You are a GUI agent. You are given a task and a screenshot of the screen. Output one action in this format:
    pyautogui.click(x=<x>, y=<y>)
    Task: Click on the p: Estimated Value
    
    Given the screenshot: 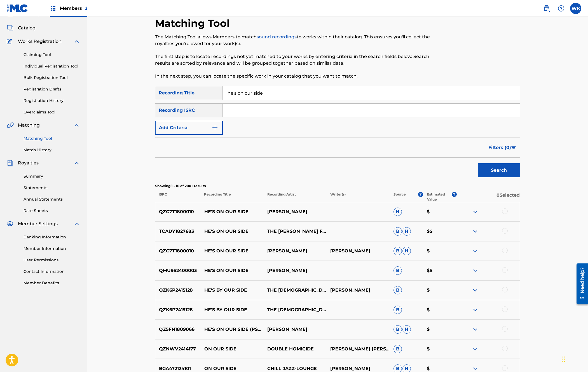 What is the action you would take?
    pyautogui.click(x=439, y=197)
    